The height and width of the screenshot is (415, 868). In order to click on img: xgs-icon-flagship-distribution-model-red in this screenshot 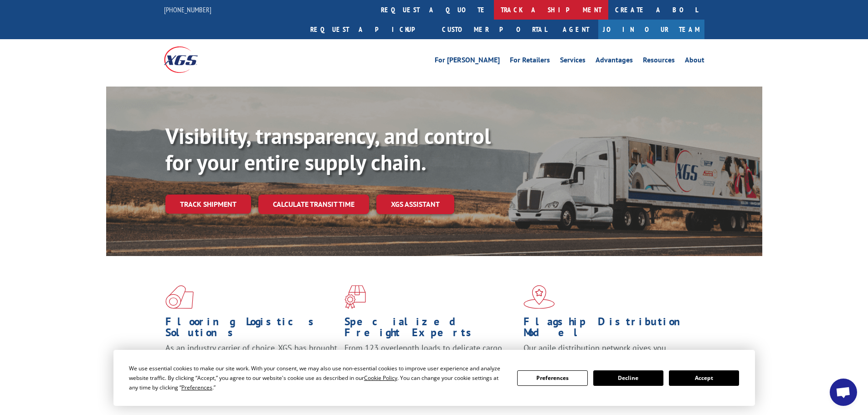, I will do `click(539, 297)`.